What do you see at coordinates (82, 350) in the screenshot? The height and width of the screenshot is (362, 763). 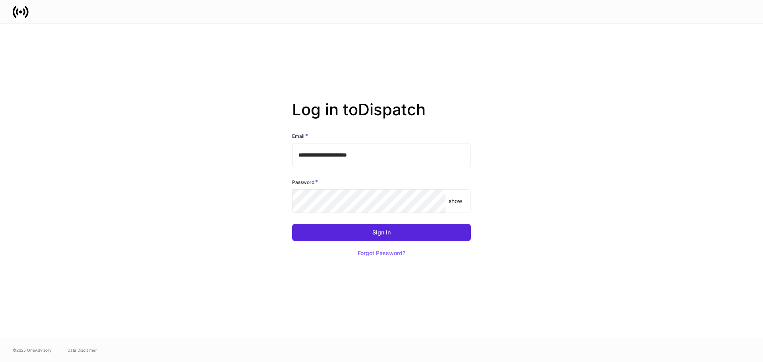 I see `a: Data Disclaimer` at bounding box center [82, 350].